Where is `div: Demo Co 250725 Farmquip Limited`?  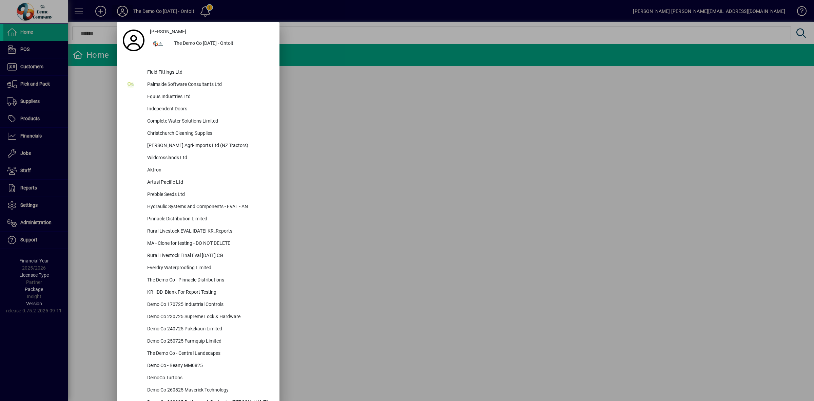 div: Demo Co 250725 Farmquip Limited is located at coordinates (209, 341).